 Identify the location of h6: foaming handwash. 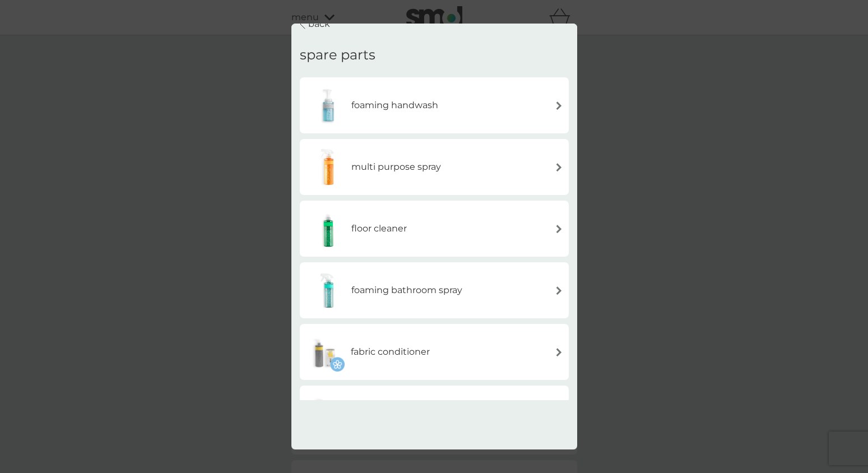
(395, 105).